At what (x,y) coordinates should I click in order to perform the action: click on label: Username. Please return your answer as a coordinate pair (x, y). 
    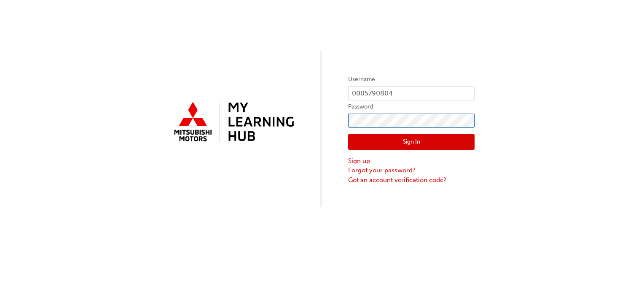
    Looking at the image, I should click on (411, 79).